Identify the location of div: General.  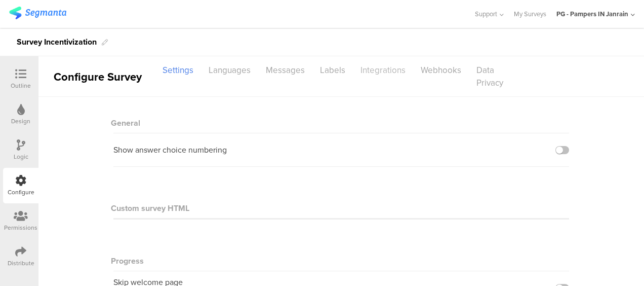
(341, 120).